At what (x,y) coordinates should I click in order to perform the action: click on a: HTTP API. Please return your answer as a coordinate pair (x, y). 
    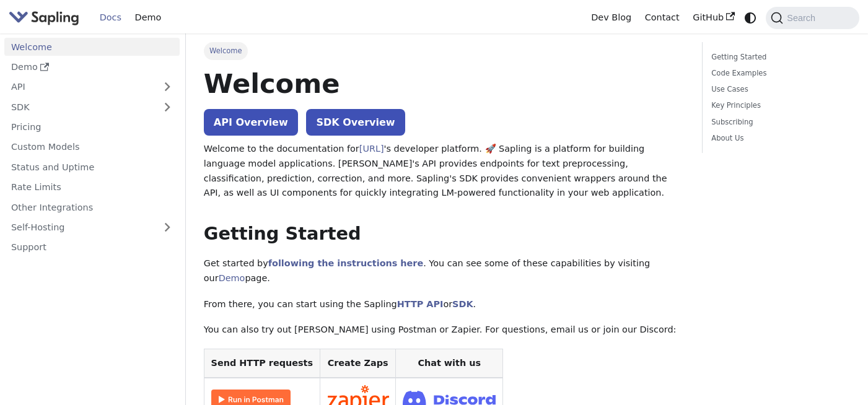
    Looking at the image, I should click on (420, 304).